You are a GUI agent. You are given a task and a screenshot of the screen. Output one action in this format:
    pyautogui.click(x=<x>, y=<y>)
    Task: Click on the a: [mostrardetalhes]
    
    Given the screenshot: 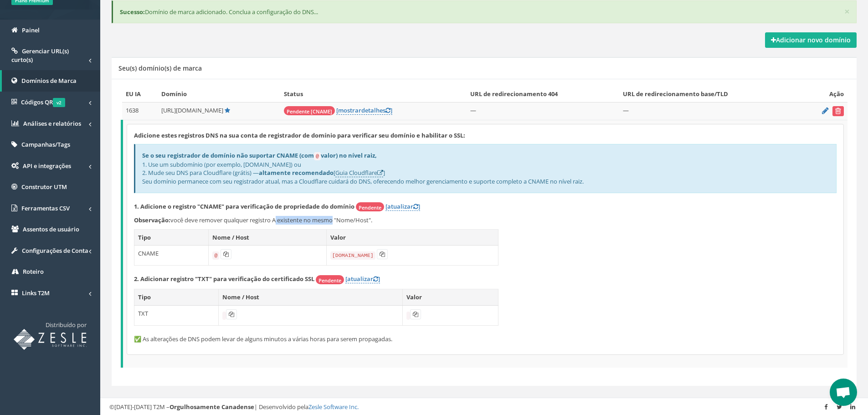 What is the action you would take?
    pyautogui.click(x=364, y=110)
    